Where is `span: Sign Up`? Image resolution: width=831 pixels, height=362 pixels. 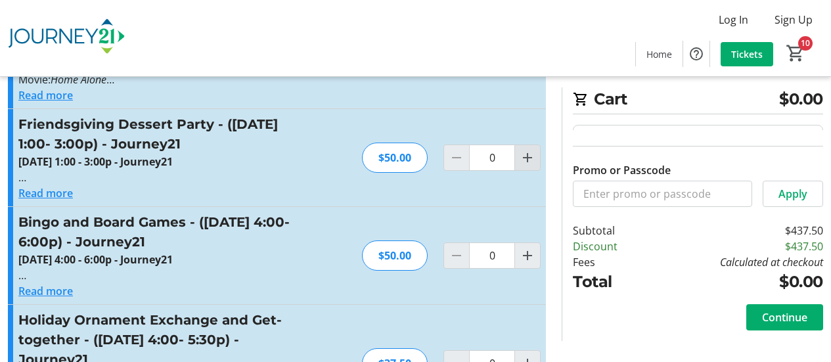 span: Sign Up is located at coordinates (793, 20).